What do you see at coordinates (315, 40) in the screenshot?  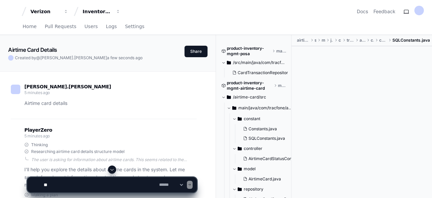 I see `span: src` at bounding box center [315, 40].